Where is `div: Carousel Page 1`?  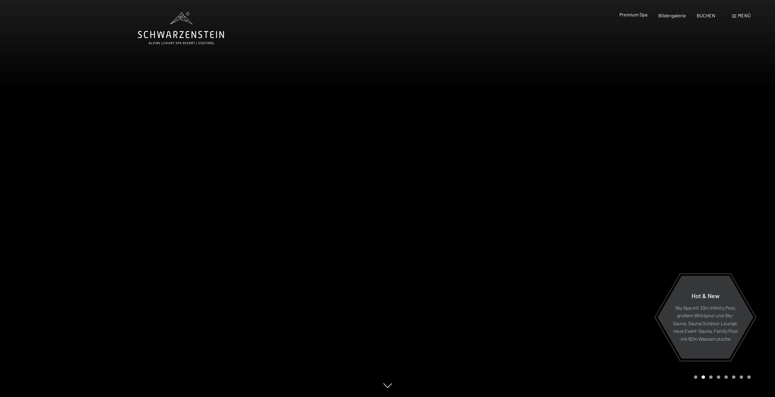 div: Carousel Page 1 is located at coordinates (695, 377).